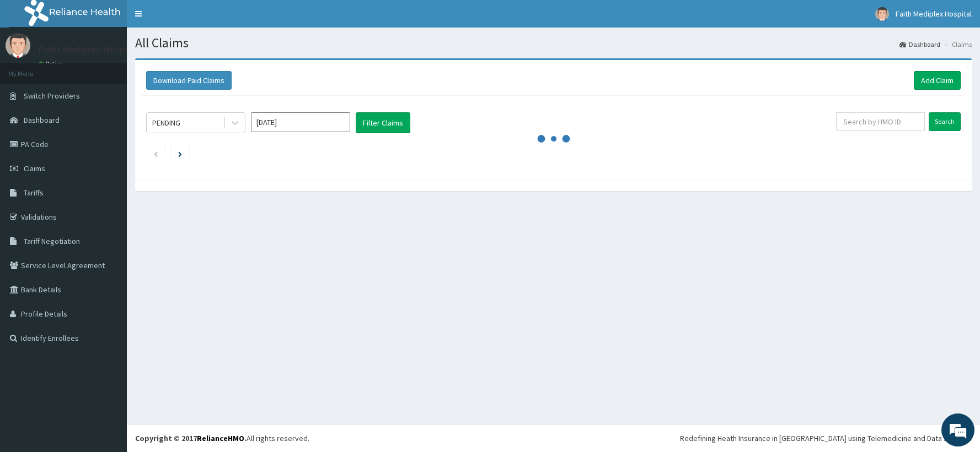  Describe the element at coordinates (880, 122) in the screenshot. I see `input: Search by HMO ID` at that location.